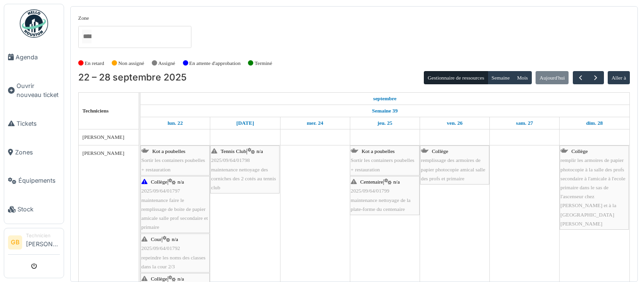 Image resolution: width=644 pixels, height=282 pixels. What do you see at coordinates (552, 78) in the screenshot?
I see `button: Aujourd'hui` at bounding box center [552, 78].